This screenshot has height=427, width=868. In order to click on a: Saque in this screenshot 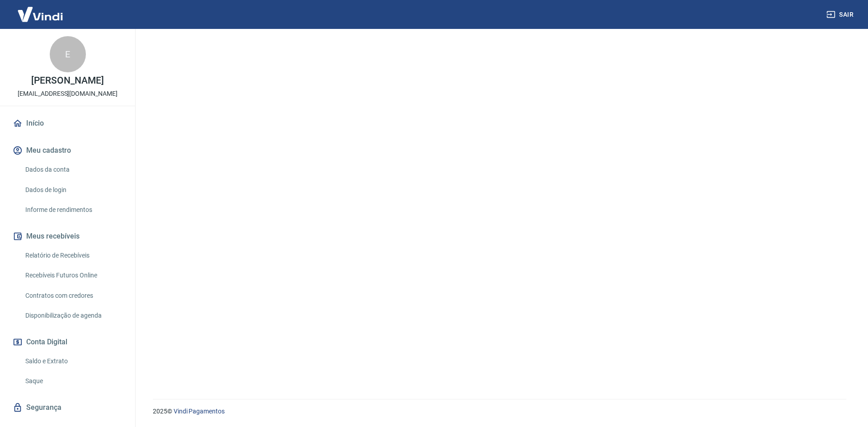, I will do `click(73, 381)`.